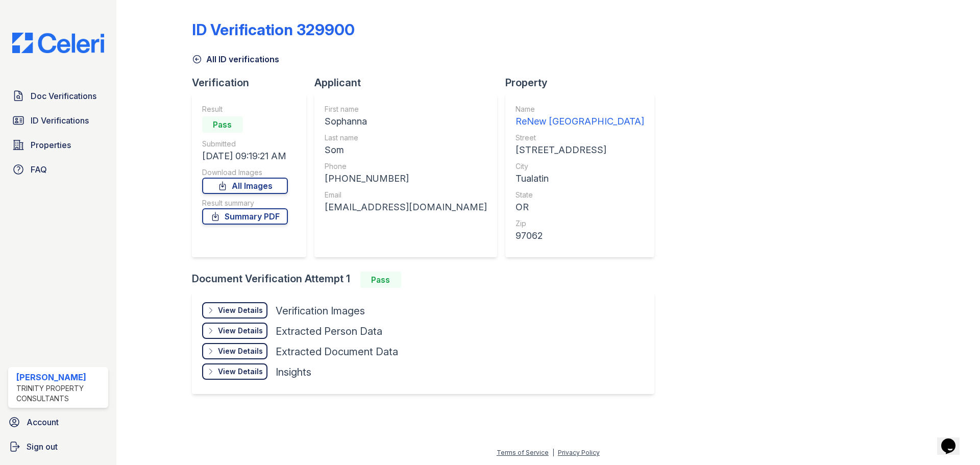 The image size is (980, 465). What do you see at coordinates (245, 172) in the screenshot?
I see `div: Download Images` at bounding box center [245, 172].